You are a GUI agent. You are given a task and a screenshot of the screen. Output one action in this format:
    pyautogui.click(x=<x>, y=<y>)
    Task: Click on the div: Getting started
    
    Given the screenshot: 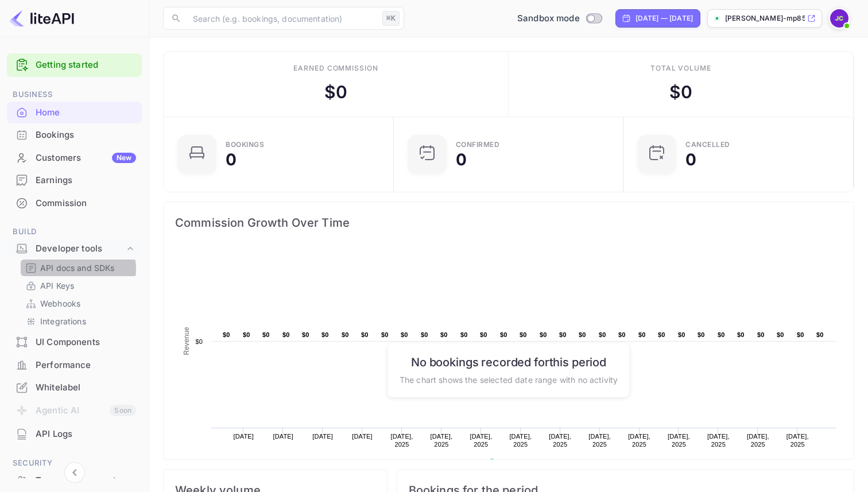 What is the action you would take?
    pyautogui.click(x=74, y=65)
    